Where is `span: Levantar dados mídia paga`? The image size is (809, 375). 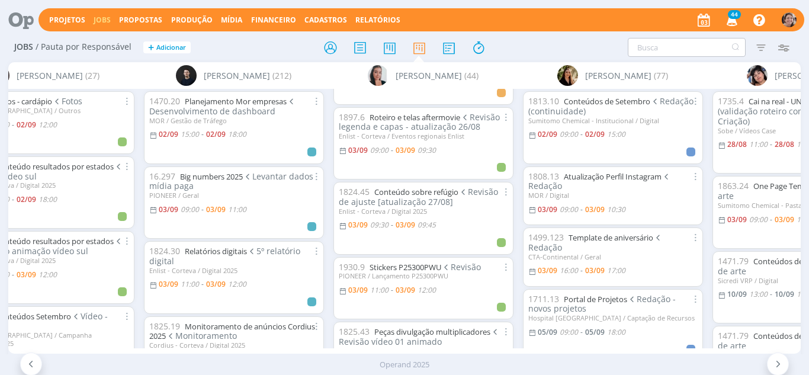
span: Levantar dados mídia paga is located at coordinates (232, 181).